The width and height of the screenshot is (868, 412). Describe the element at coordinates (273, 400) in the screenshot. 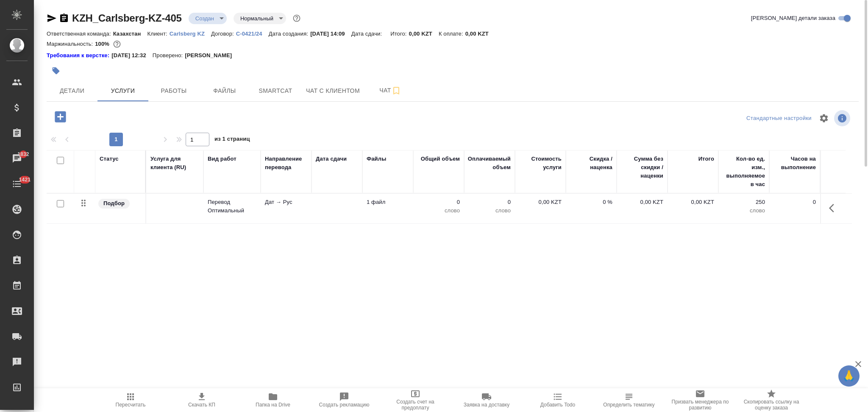

I see `button: Папка на Drive` at that location.